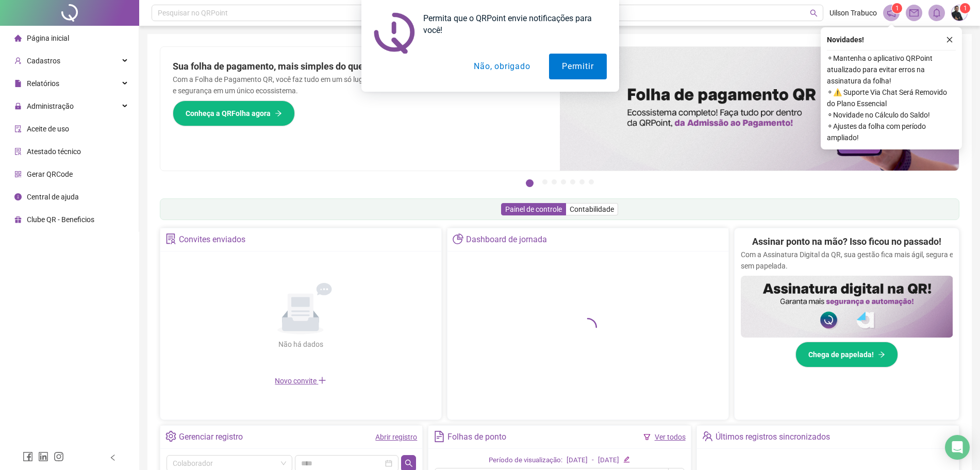 Image resolution: width=980 pixels, height=470 pixels. Describe the element at coordinates (44, 456) in the screenshot. I see `span: linkedin` at that location.